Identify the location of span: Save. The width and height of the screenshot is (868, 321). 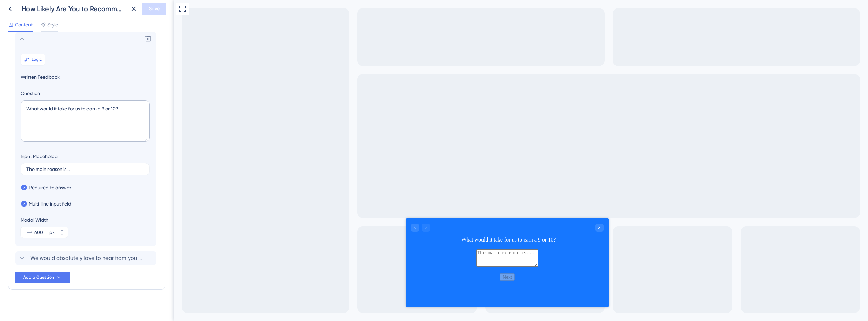
(154, 9).